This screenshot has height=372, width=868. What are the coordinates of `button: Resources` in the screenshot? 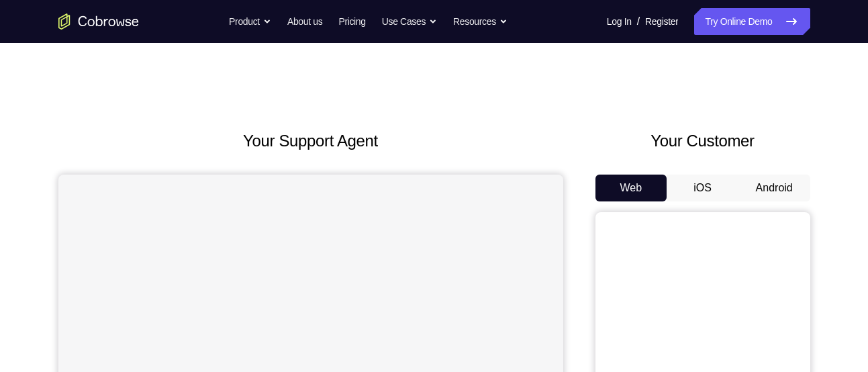 It's located at (480, 22).